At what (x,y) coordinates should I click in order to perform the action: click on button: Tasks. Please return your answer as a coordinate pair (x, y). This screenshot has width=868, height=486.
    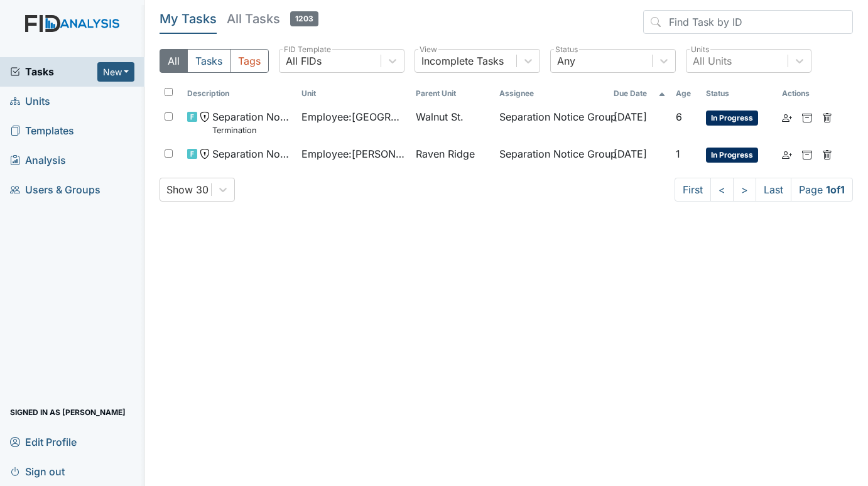
    Looking at the image, I should click on (208, 61).